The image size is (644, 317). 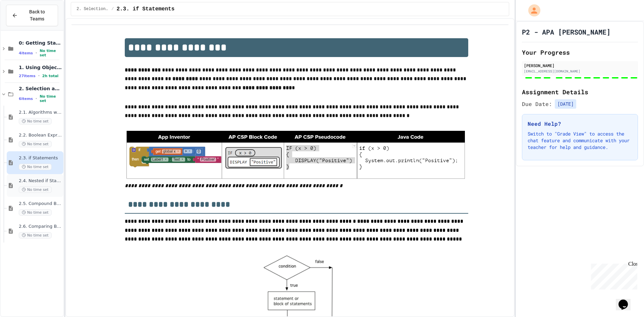 I want to click on span: 4 items, so click(x=26, y=53).